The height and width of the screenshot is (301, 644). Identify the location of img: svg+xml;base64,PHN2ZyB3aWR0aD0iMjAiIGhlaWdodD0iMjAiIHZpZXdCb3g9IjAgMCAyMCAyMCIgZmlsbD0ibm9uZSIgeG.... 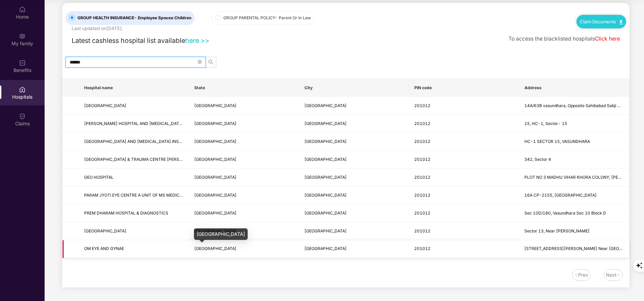
(22, 36).